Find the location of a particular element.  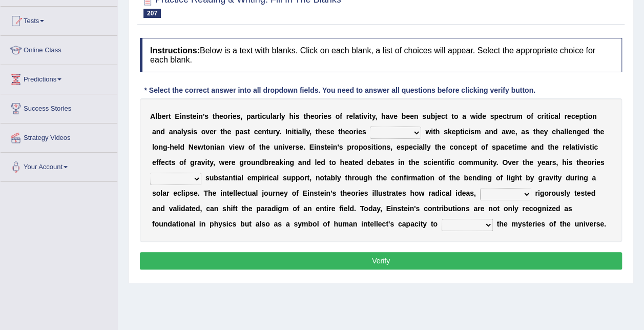

b: u is located at coordinates (268, 116).